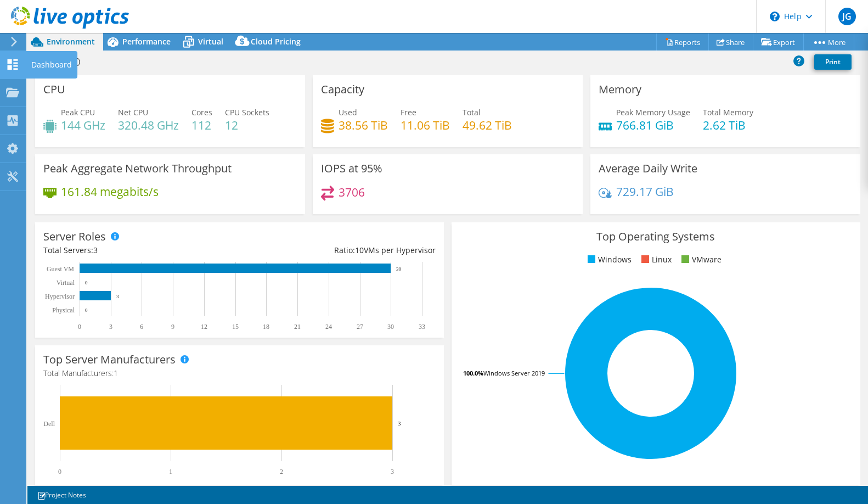 This screenshot has height=504, width=868. What do you see at coordinates (66, 283) in the screenshot?
I see `text: Virtual` at bounding box center [66, 283].